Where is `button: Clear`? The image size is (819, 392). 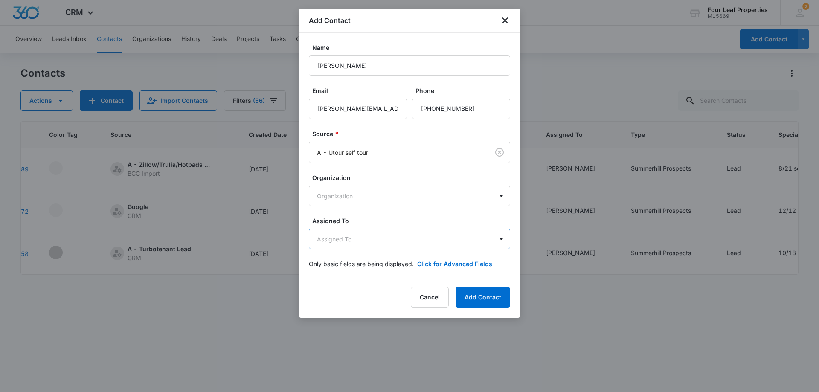 button: Clear is located at coordinates (499, 152).